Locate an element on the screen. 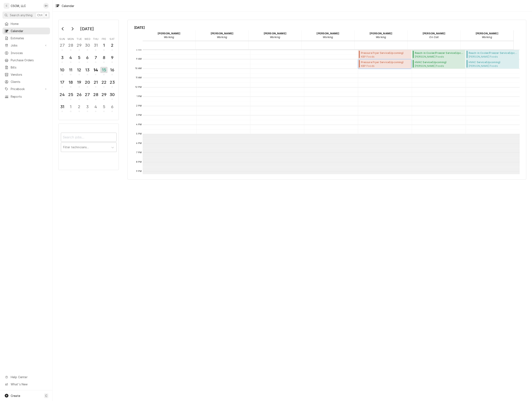 The image size is (532, 401). div: 19 is located at coordinates (79, 83).